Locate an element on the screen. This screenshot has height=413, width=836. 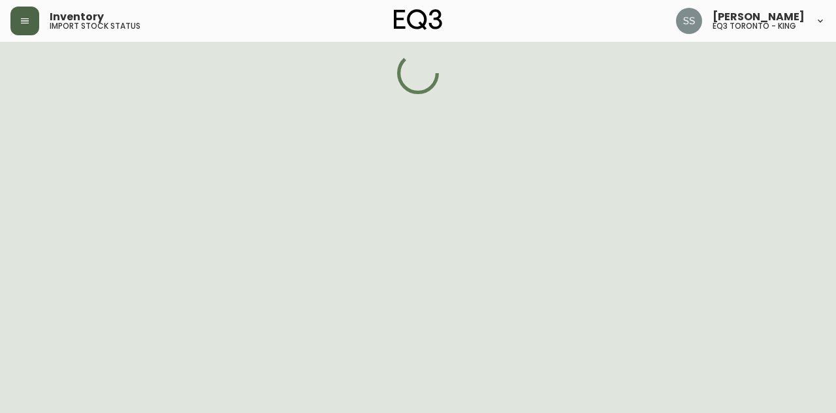
h5: eq3 toronto - king is located at coordinates (754, 26).